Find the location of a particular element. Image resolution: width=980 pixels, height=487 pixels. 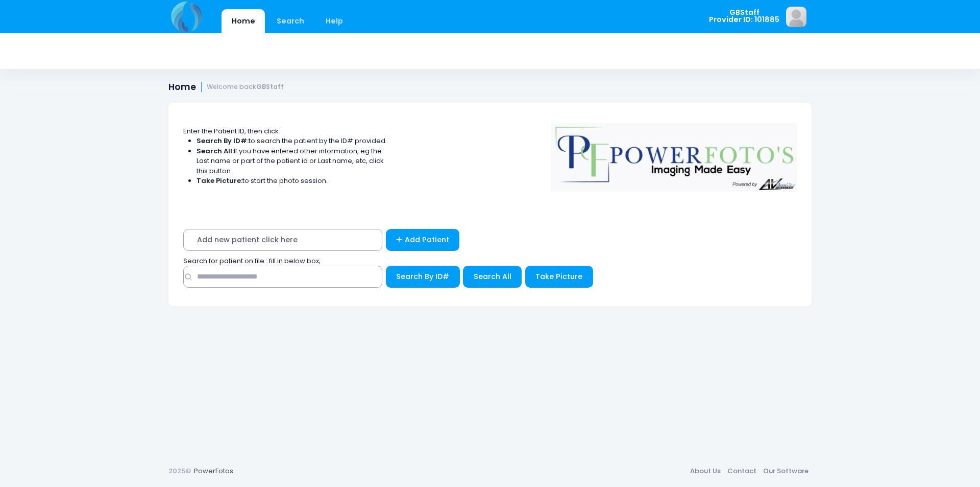

span: Enter the Patient ID, then click is located at coordinates (230, 131).